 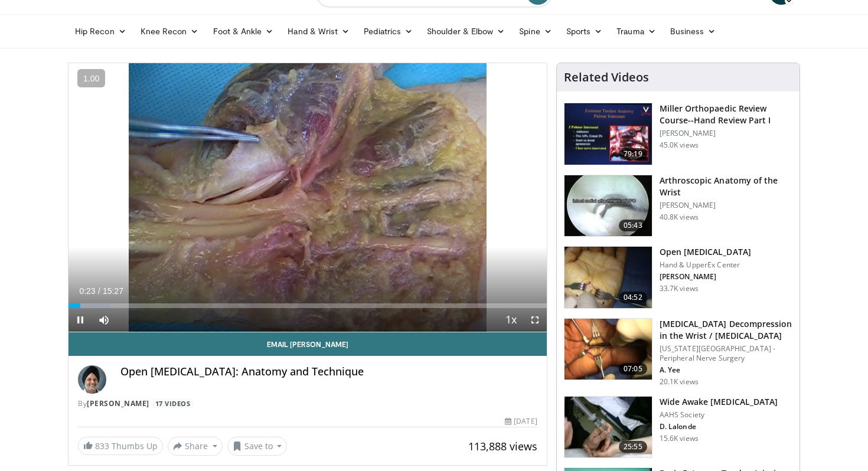 What do you see at coordinates (511, 320) in the screenshot?
I see `button: Playback Rate` at bounding box center [511, 320].